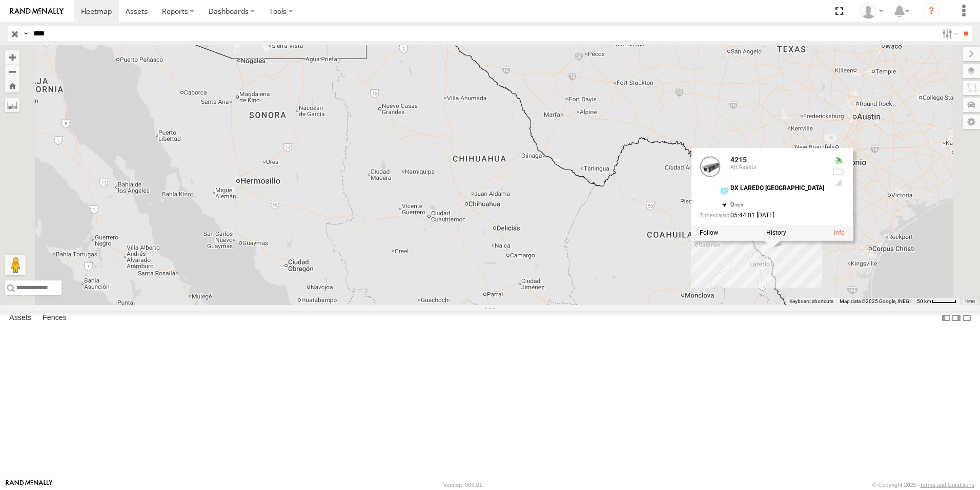 Image resolution: width=980 pixels, height=490 pixels. What do you see at coordinates (54, 318) in the screenshot?
I see `label: Fences` at bounding box center [54, 318].